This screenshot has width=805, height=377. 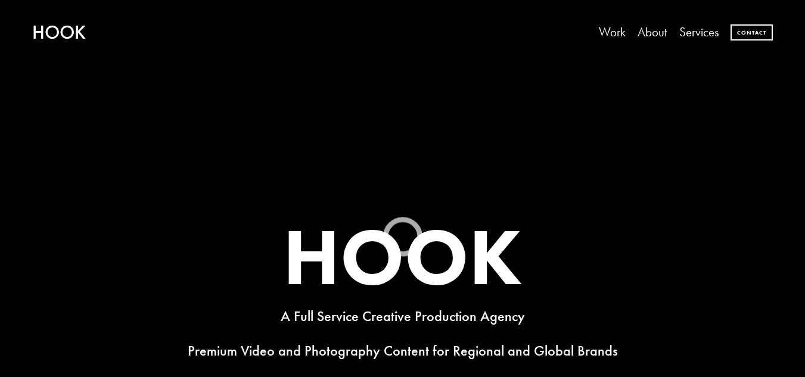 What do you see at coordinates (752, 32) in the screenshot?
I see `a: Contact` at bounding box center [752, 32].